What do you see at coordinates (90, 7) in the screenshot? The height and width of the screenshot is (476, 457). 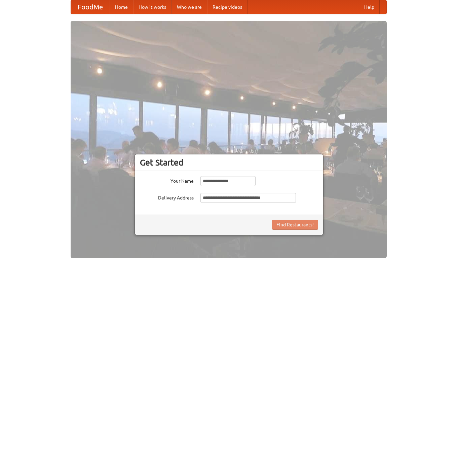 I see `a: FoodMe` at bounding box center [90, 7].